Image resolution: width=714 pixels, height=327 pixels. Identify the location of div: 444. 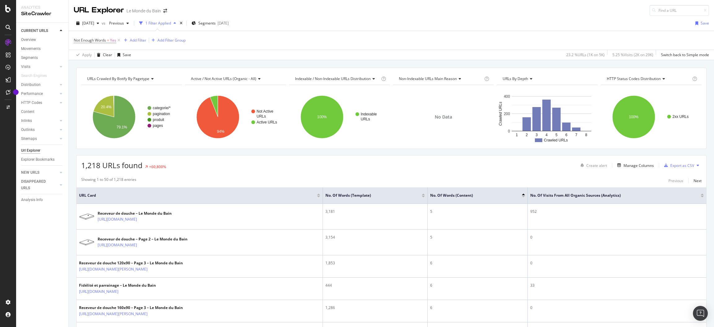
(375, 285).